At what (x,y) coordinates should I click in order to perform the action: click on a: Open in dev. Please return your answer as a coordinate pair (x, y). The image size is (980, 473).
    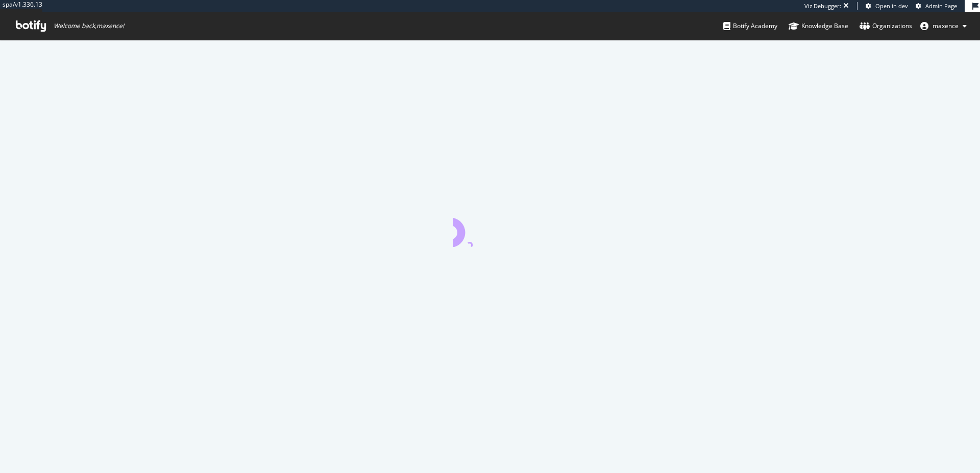
    Looking at the image, I should click on (887, 6).